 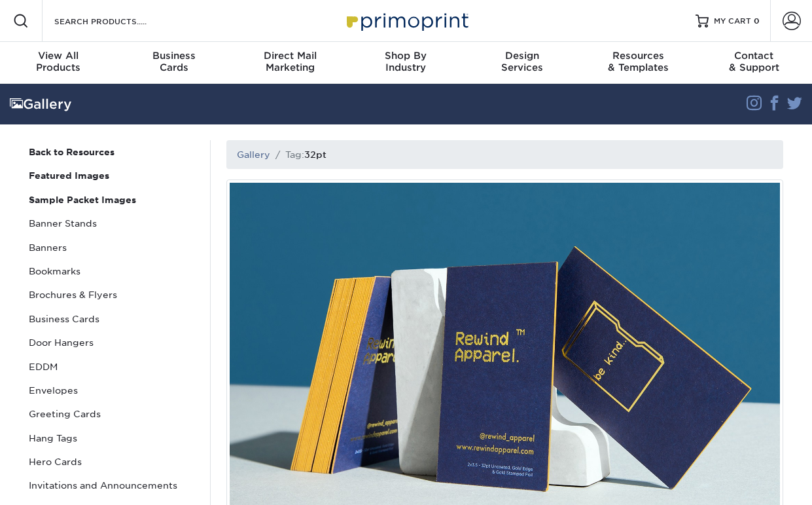 I want to click on input: SEARCH PRODUCTS....., so click(x=116, y=21).